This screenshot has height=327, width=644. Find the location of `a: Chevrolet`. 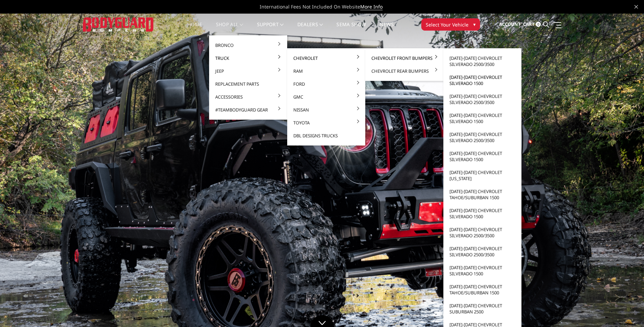

a: Chevrolet is located at coordinates (326, 58).